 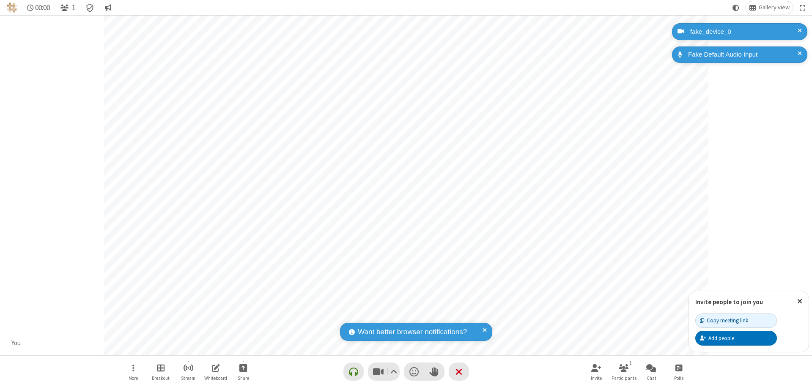 What do you see at coordinates (12, 8) in the screenshot?
I see `img: QA Selenium DO NOT DELETE OR CHANGE` at bounding box center [12, 8].